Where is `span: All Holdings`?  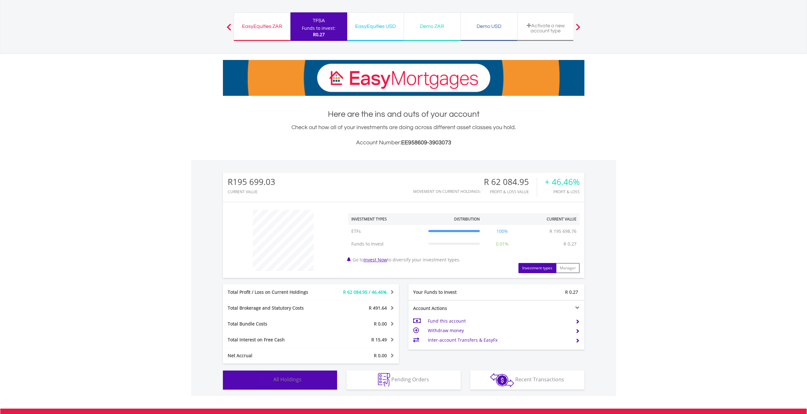
span: All Holdings is located at coordinates (287, 379).